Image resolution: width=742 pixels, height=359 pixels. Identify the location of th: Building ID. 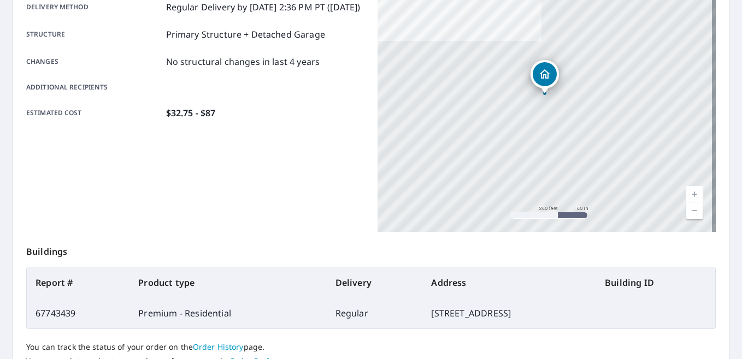
(655, 283).